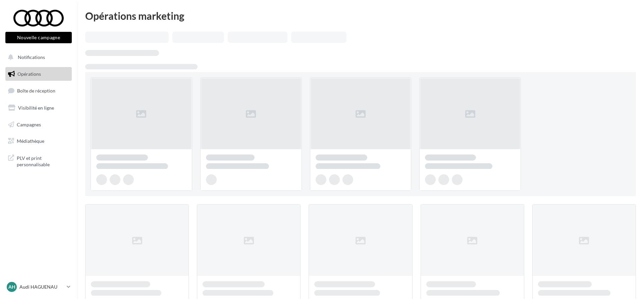 The width and height of the screenshot is (644, 299). I want to click on div: Opérations marketing, so click(361, 16).